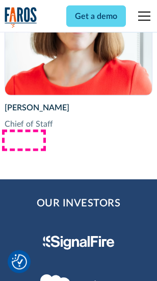 The height and width of the screenshot is (281, 157). Describe the element at coordinates (79, 124) in the screenshot. I see `div: Chief of Staff` at that location.